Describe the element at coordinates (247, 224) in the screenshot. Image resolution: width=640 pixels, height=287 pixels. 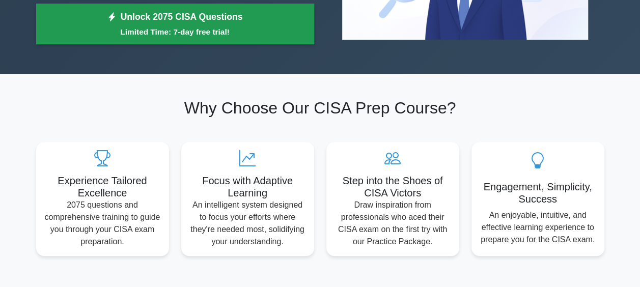
I see `p: An intelligent system designed to focus your efforts where they're needed most, solidifying your ...` at that location.